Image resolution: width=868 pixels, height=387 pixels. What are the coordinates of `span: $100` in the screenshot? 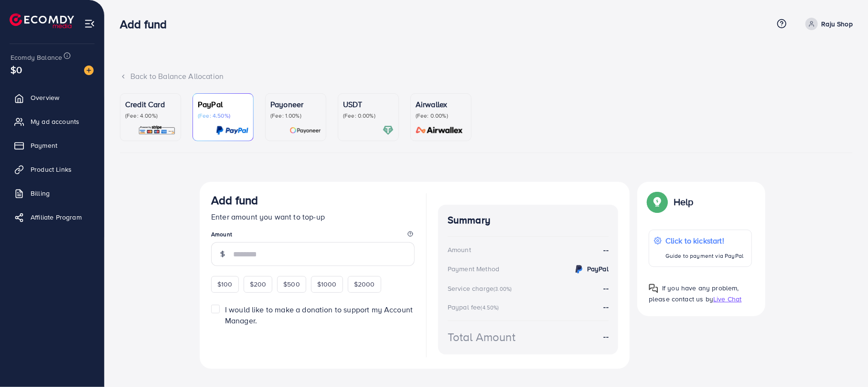 It's located at (225, 284).